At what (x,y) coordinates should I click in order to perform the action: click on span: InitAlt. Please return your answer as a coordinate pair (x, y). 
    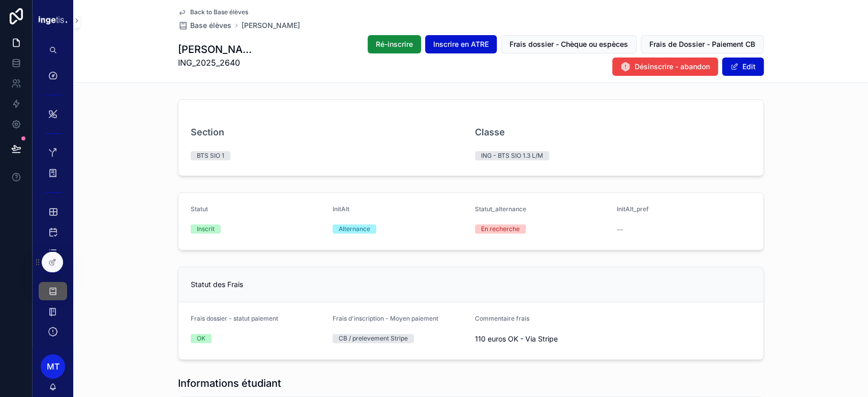
    Looking at the image, I should click on (341, 209).